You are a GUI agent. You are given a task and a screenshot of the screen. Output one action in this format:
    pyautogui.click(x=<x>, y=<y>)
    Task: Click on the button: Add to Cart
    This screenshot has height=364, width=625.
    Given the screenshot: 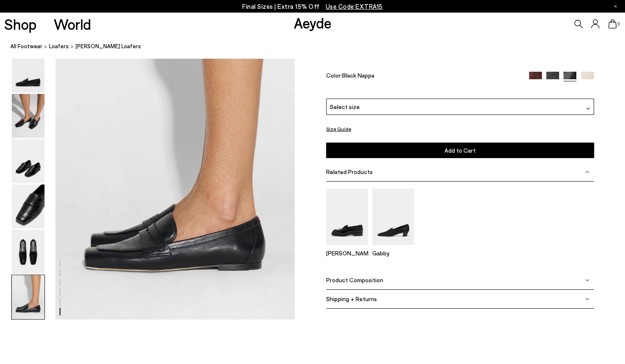 What is the action you would take?
    pyautogui.click(x=460, y=151)
    